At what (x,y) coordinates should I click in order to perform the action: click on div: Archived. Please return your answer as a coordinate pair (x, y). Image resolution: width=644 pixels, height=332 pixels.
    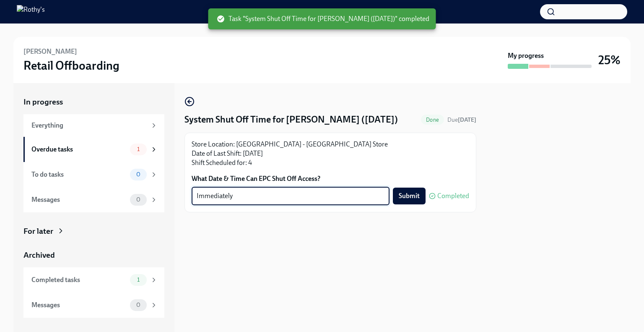
    Looking at the image, I should click on (94, 255).